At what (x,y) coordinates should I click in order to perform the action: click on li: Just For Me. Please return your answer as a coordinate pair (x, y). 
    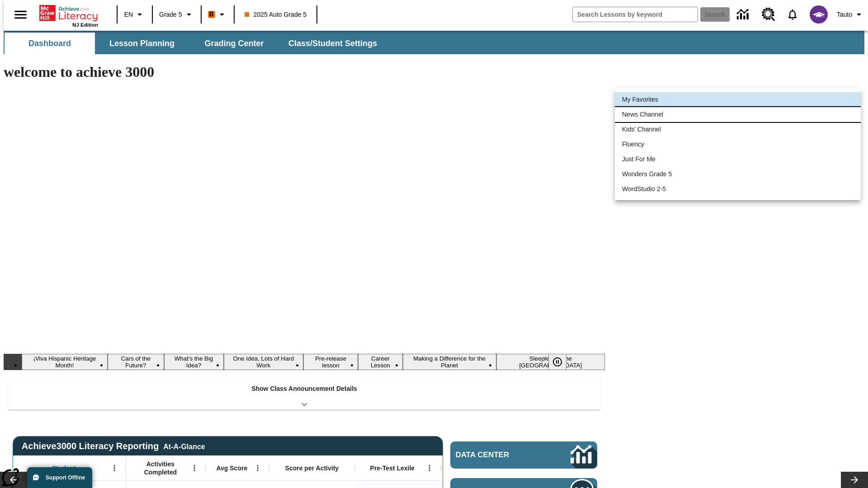
    Looking at the image, I should click on (738, 159).